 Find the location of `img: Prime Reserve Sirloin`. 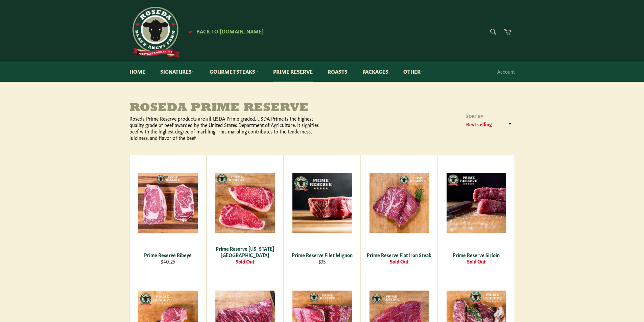

img: Prime Reserve Sirloin is located at coordinates (476, 203).